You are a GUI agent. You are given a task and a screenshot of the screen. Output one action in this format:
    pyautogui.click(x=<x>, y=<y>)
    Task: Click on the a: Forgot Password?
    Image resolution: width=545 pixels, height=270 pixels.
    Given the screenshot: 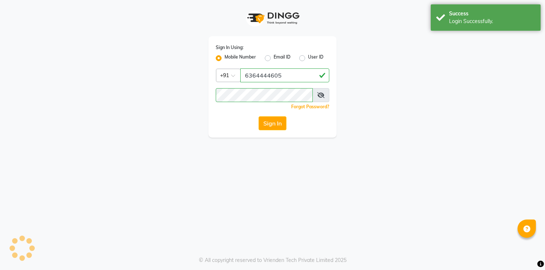 What is the action you would take?
    pyautogui.click(x=310, y=107)
    